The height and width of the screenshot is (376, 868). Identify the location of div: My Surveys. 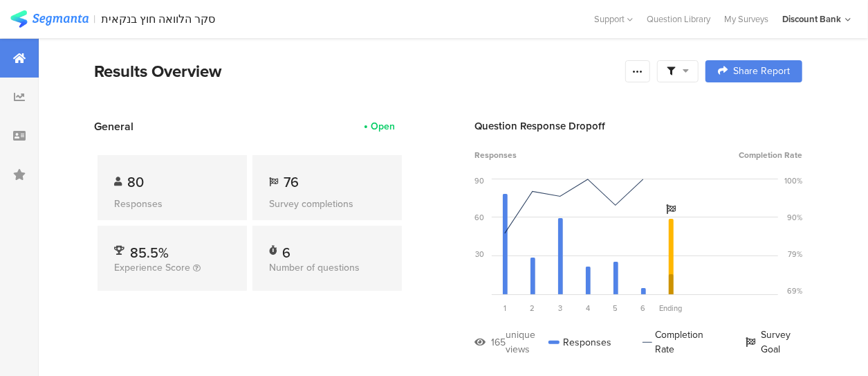
(746, 19).